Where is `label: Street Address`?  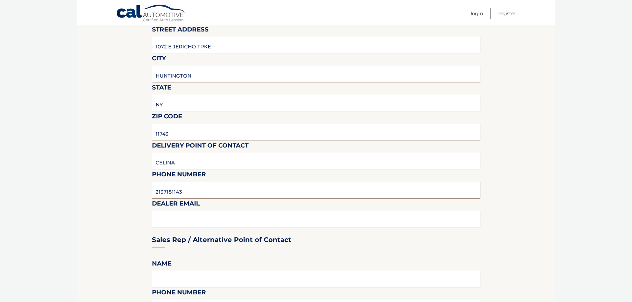 label: Street Address is located at coordinates (180, 31).